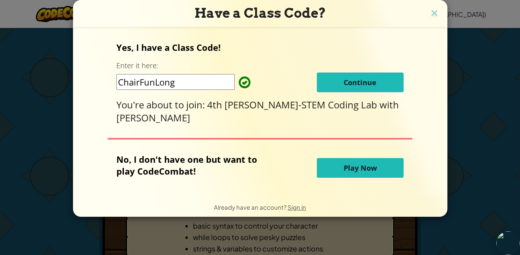  Describe the element at coordinates (508, 243) in the screenshot. I see `img: bubble.svg` at that location.